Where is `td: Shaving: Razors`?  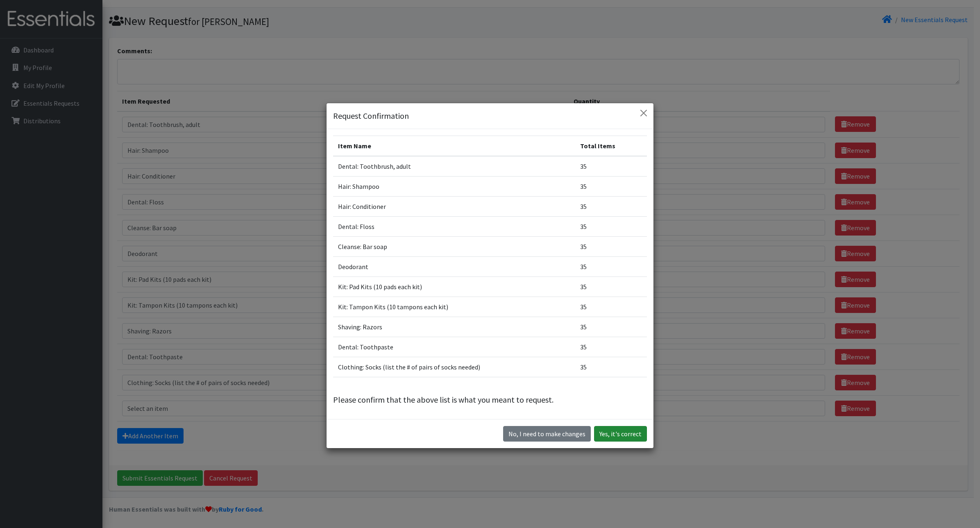
td: Shaving: Razors is located at coordinates (454, 327).